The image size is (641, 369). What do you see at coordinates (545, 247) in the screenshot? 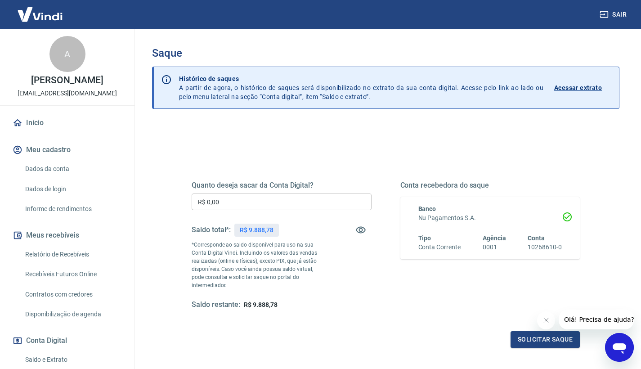
I see `h6: 10268610-0` at bounding box center [545, 247].